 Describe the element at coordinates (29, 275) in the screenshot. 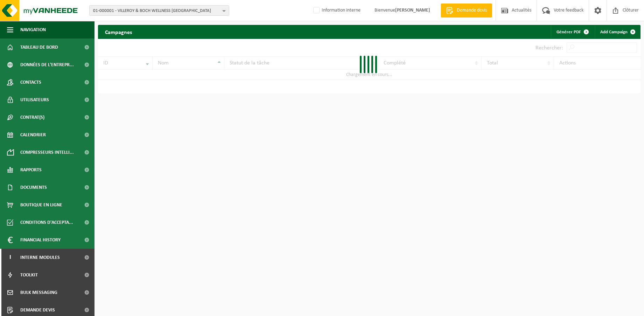

I see `span: Toolkit` at that location.